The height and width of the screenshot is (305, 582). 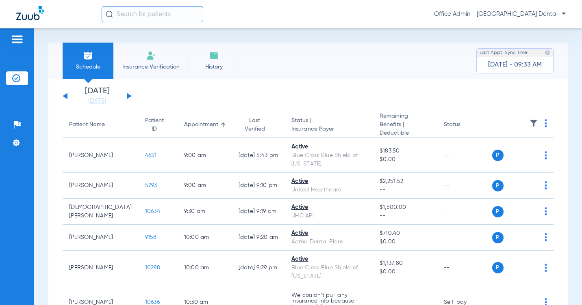 I want to click on span: History, so click(x=214, y=67).